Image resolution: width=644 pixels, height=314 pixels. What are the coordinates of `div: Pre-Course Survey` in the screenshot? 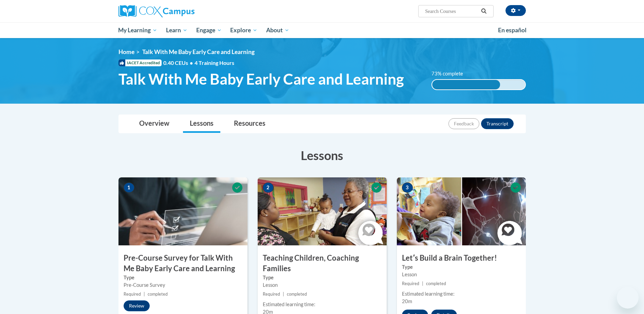 It's located at (183, 285).